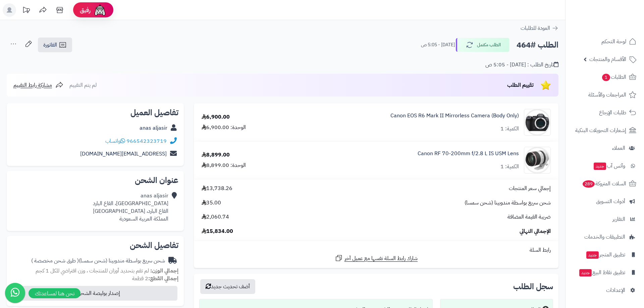 The width and height of the screenshot is (644, 308). I want to click on a: الطلبات1, so click(605, 77).